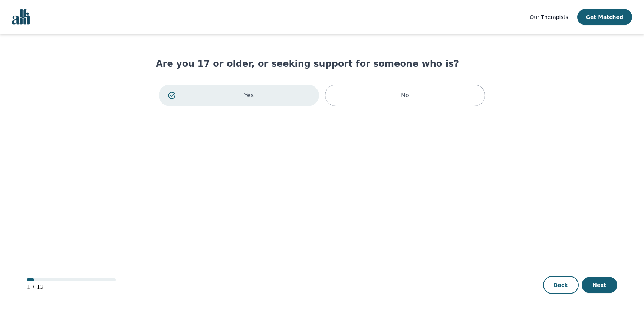  Describe the element at coordinates (71, 287) in the screenshot. I see `p: 1 / 12` at that location.